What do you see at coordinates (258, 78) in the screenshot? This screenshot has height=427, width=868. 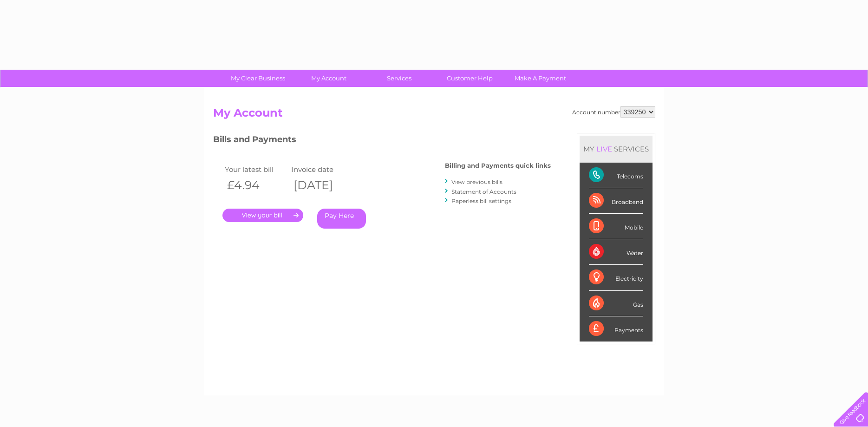 I see `a: My Clear Business` at bounding box center [258, 78].